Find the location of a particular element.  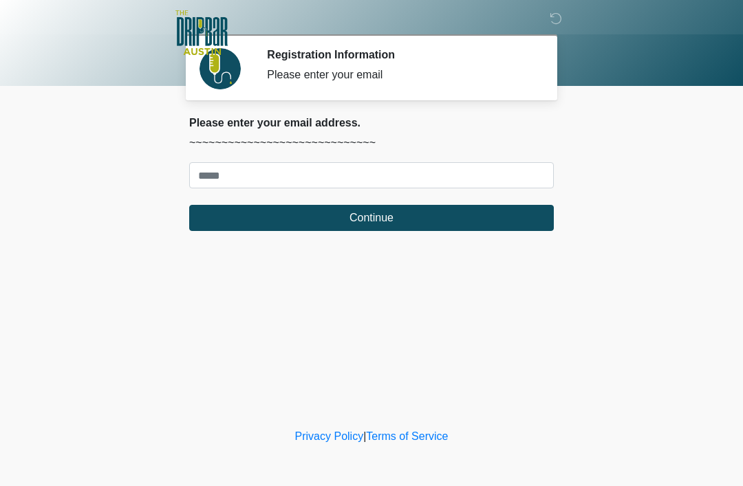

a: Privacy Policy is located at coordinates (329, 436).